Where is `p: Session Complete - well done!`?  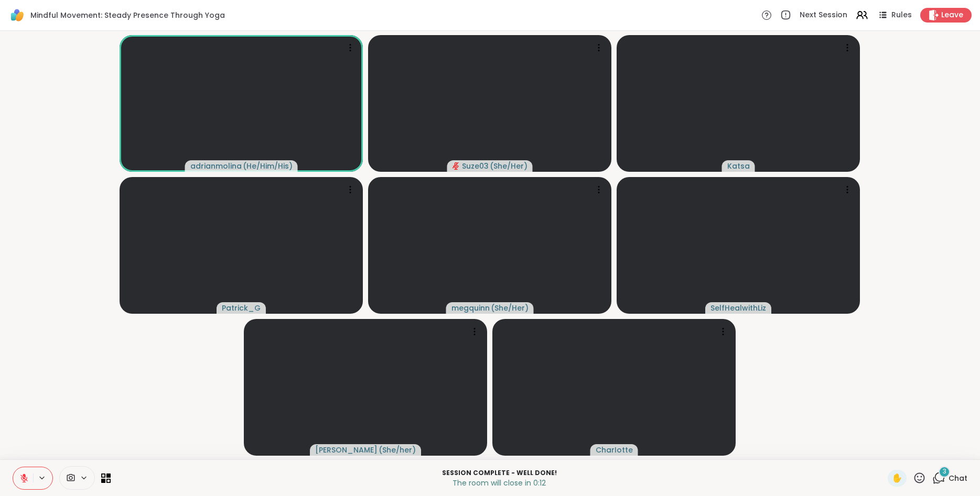
p: Session Complete - well done! is located at coordinates (499, 473).